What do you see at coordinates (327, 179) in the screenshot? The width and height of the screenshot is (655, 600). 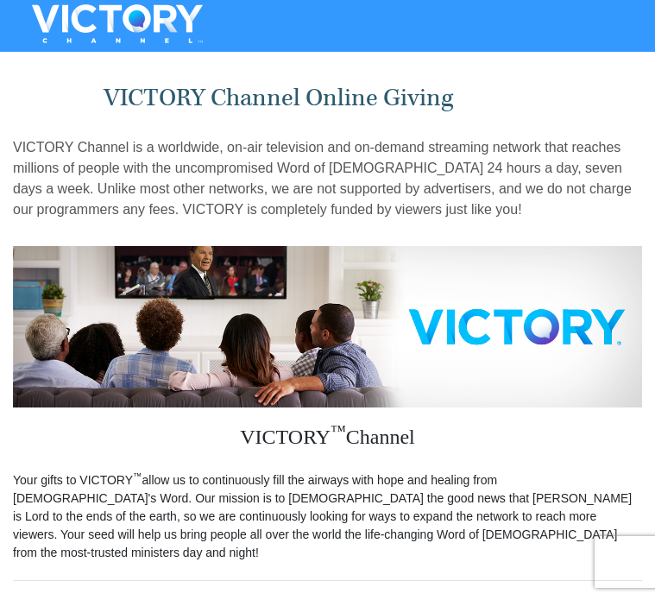 I see `p: VICTORY Channel is a worldwide, on-air television and on-demand streaming network that reaches mi...` at bounding box center [327, 179].